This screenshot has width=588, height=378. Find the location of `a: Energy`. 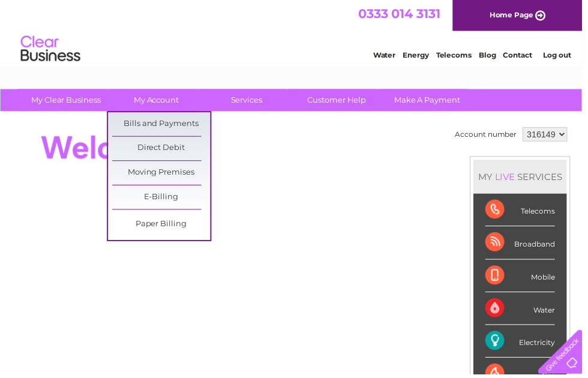

a: Energy is located at coordinates (420, 55).